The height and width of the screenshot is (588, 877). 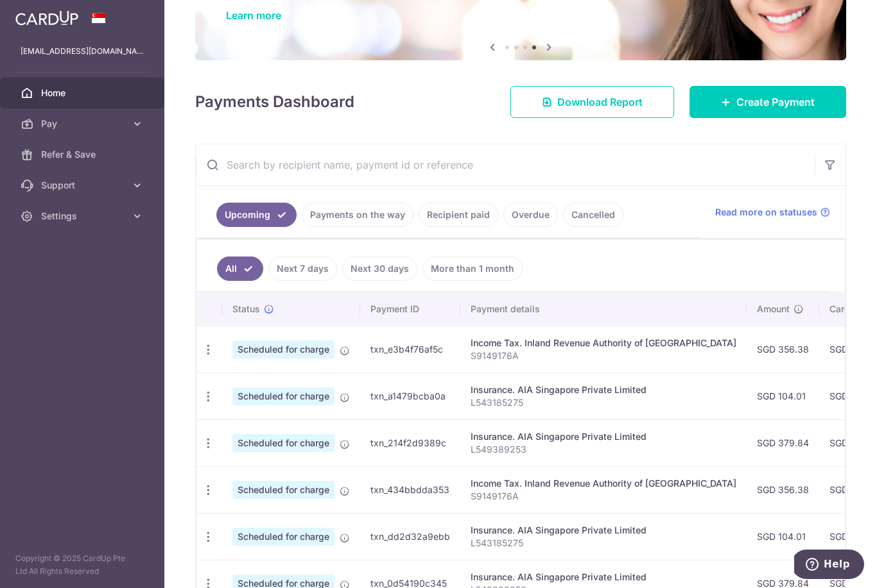 What do you see at coordinates (42, 15) in the screenshot?
I see `span: Help` at bounding box center [42, 15].